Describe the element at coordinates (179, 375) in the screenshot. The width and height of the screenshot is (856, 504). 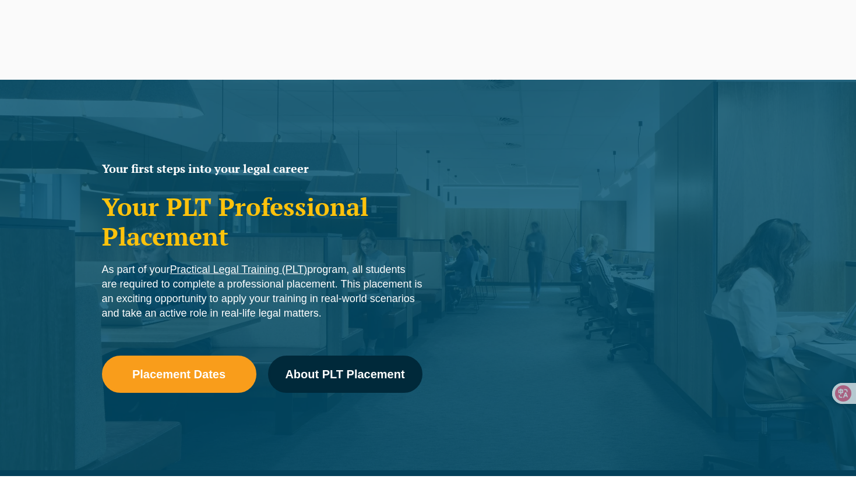
I see `a: Placement Dates` at that location.